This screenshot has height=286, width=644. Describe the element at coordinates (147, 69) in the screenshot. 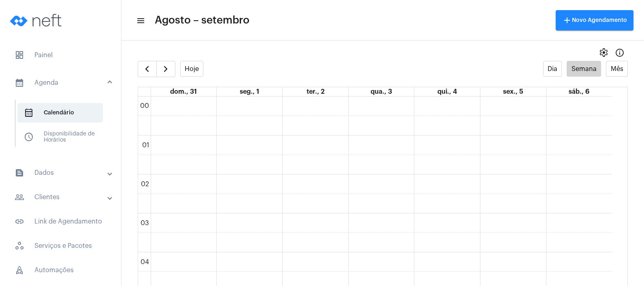

I see `button: Semana Anterior` at that location.